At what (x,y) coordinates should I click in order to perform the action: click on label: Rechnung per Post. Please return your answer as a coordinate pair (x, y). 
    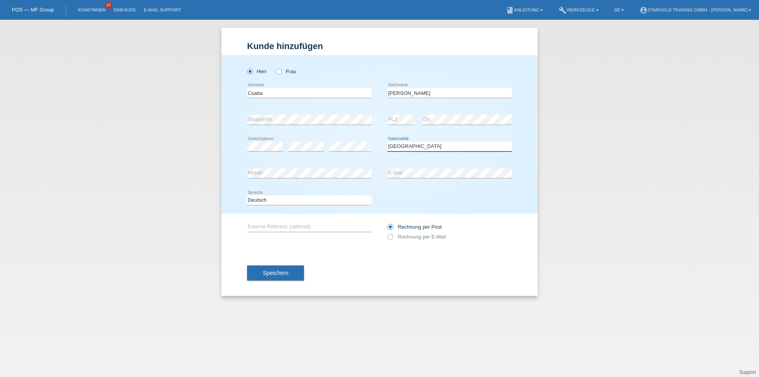
    Looking at the image, I should click on (414, 227).